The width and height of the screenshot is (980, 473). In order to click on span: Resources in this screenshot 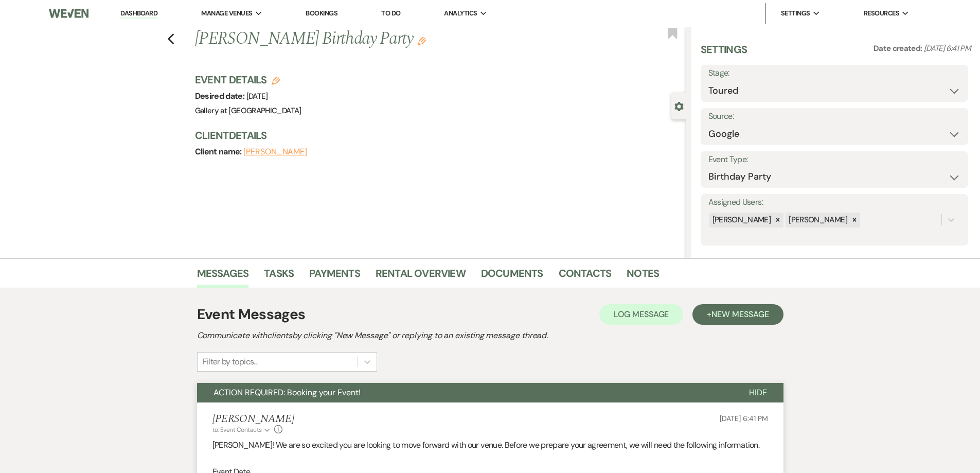, I will do `click(881, 13)`.